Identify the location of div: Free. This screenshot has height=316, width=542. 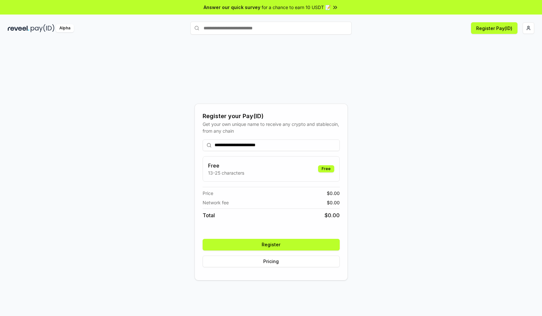
(326, 169).